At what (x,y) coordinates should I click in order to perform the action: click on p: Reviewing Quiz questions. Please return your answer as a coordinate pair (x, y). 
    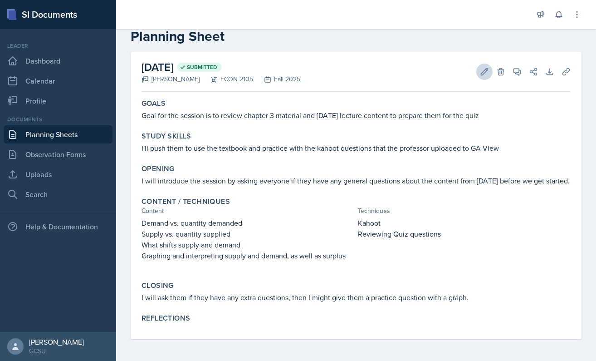
    Looking at the image, I should click on (464, 234).